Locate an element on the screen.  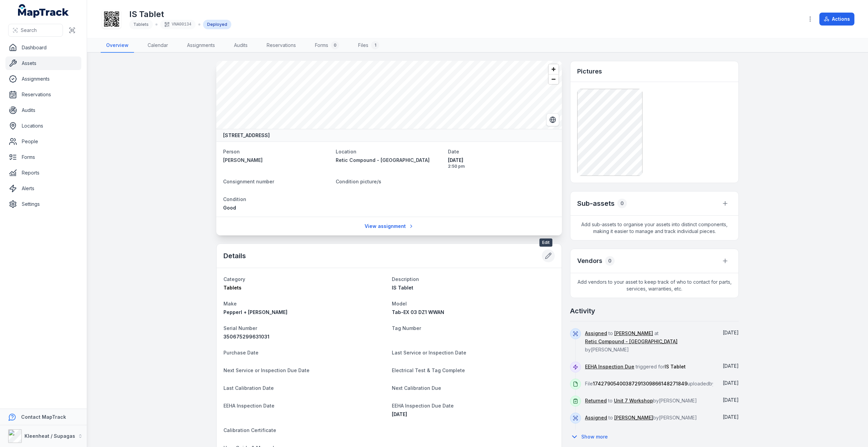
a: People is located at coordinates (44, 142).